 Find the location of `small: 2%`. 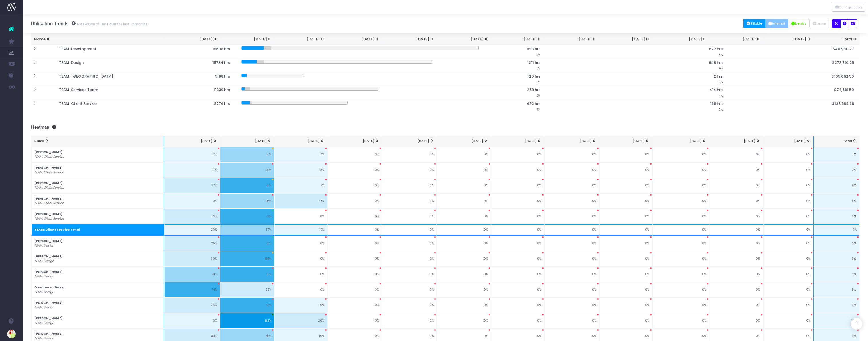

small: 2% is located at coordinates (538, 95).